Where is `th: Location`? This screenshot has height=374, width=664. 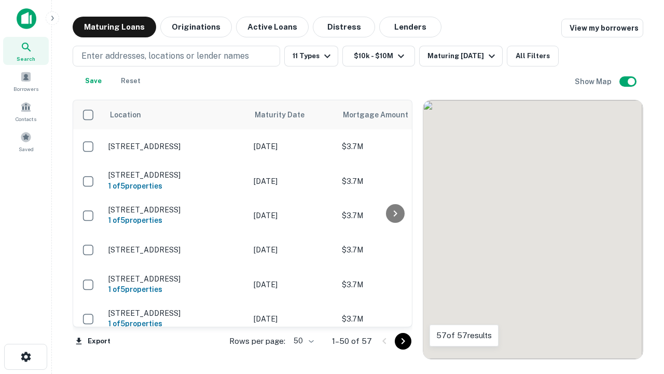
th: Location is located at coordinates (176, 115).